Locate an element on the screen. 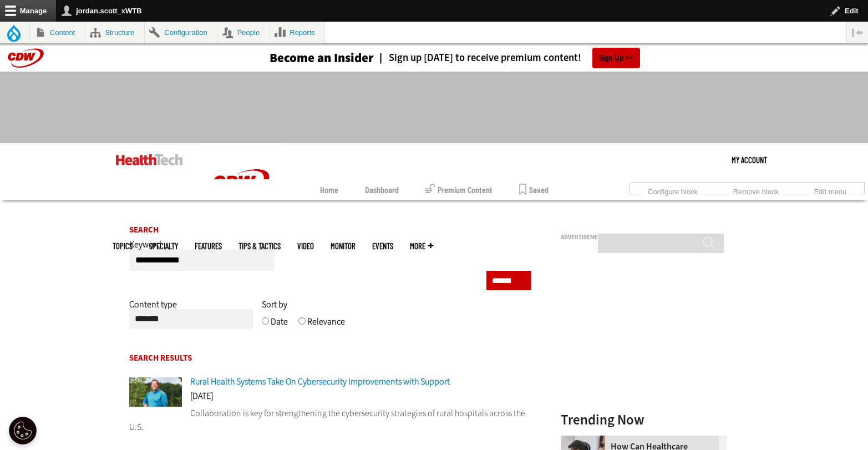  button: Vertical orientation is located at coordinates (856, 32).